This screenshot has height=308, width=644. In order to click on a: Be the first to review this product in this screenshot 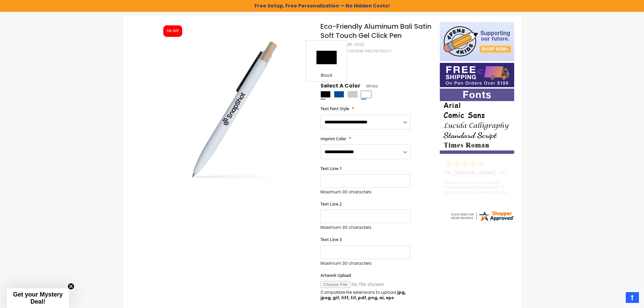, I will do `click(356, 51)`.